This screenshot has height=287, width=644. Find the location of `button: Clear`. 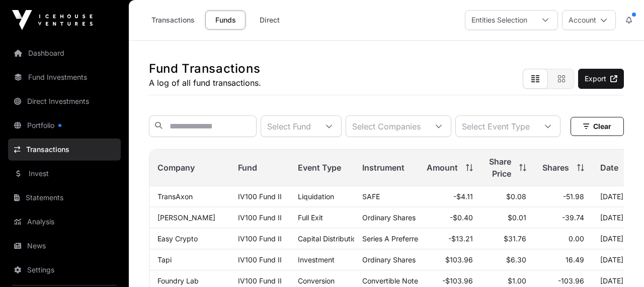

button: Clear is located at coordinates (597, 127).